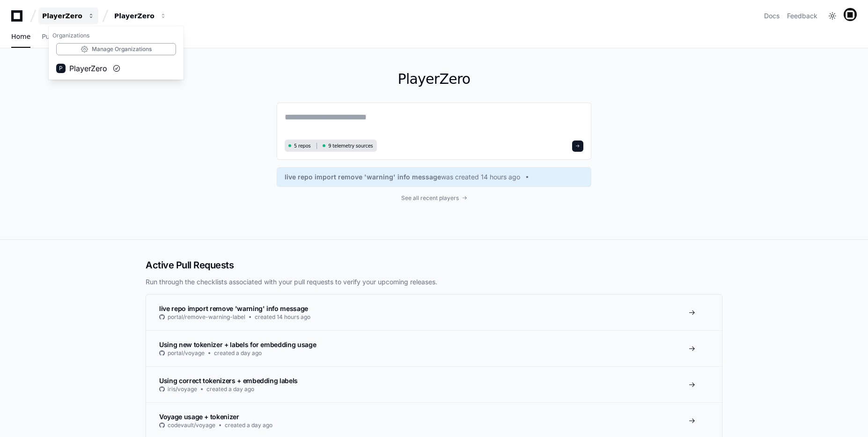 The image size is (868, 437). What do you see at coordinates (434, 348) in the screenshot?
I see `a: Using new tokenizer + labels for embedding usageportal/voyagecreated a day ago` at bounding box center [434, 348].